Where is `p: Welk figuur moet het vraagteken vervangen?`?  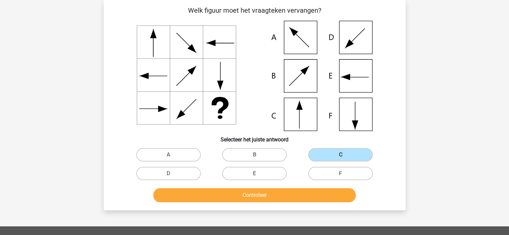
p: Welk figuur moet het vraagteken vervangen? is located at coordinates (255, 10).